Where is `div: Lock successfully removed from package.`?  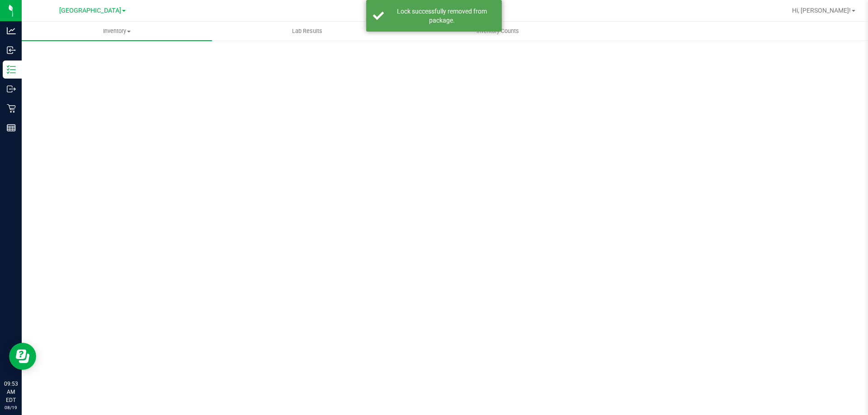
div: Lock successfully removed from package. is located at coordinates (441, 16).